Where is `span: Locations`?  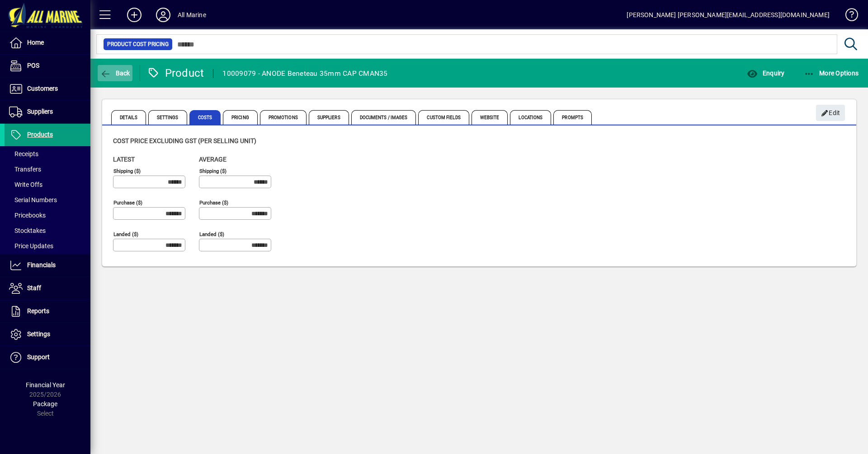
span: Locations is located at coordinates (530, 117).